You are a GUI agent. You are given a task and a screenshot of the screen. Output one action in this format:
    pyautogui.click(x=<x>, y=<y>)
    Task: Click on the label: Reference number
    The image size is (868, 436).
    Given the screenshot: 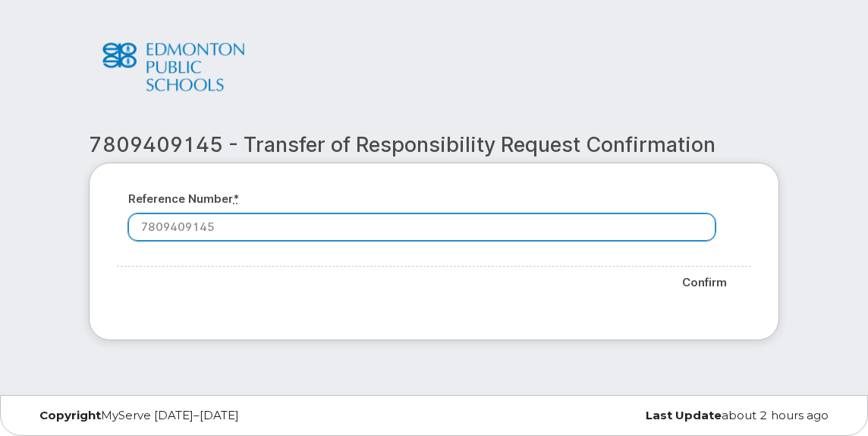 What is the action you would take?
    pyautogui.click(x=184, y=198)
    